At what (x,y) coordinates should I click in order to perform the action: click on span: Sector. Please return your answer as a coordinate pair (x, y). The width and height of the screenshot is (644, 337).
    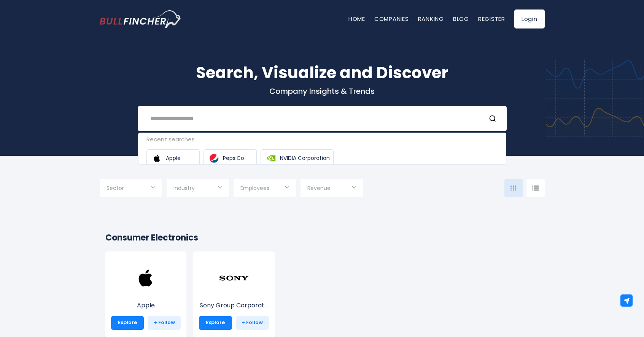
    Looking at the image, I should click on (115, 188).